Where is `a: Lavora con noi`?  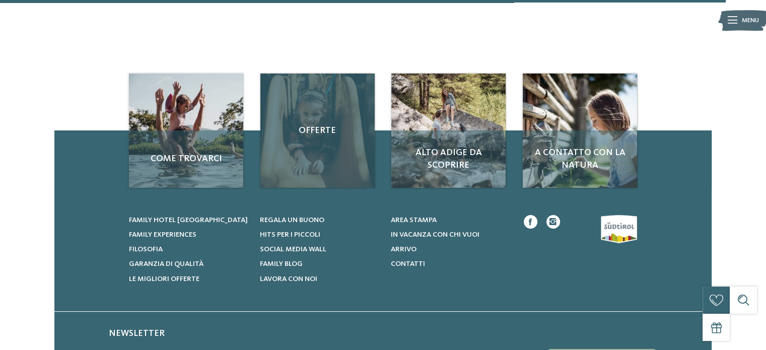
a: Lavora con noi is located at coordinates (319, 279).